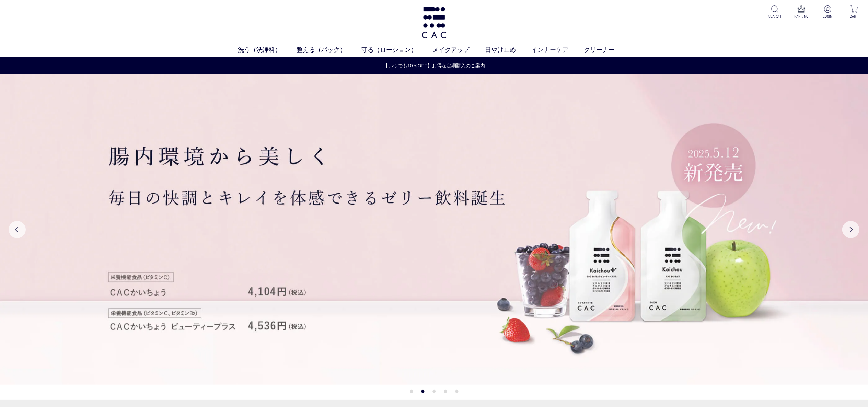  I want to click on a: クリーナー, so click(607, 50).